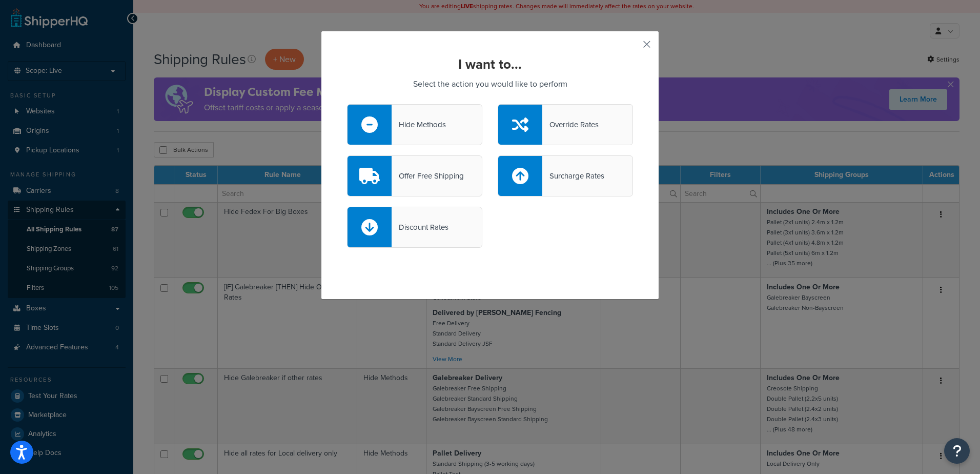  I want to click on div: Override Rates, so click(571, 125).